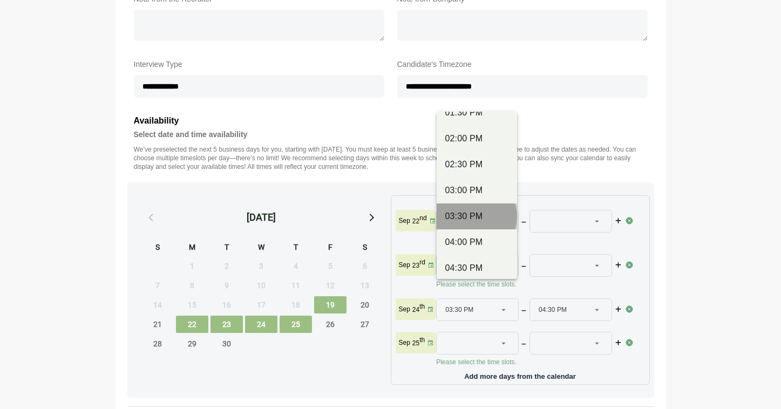 This screenshot has width=781, height=409. Describe the element at coordinates (520, 374) in the screenshot. I see `p: Add more days from the calendar` at that location.